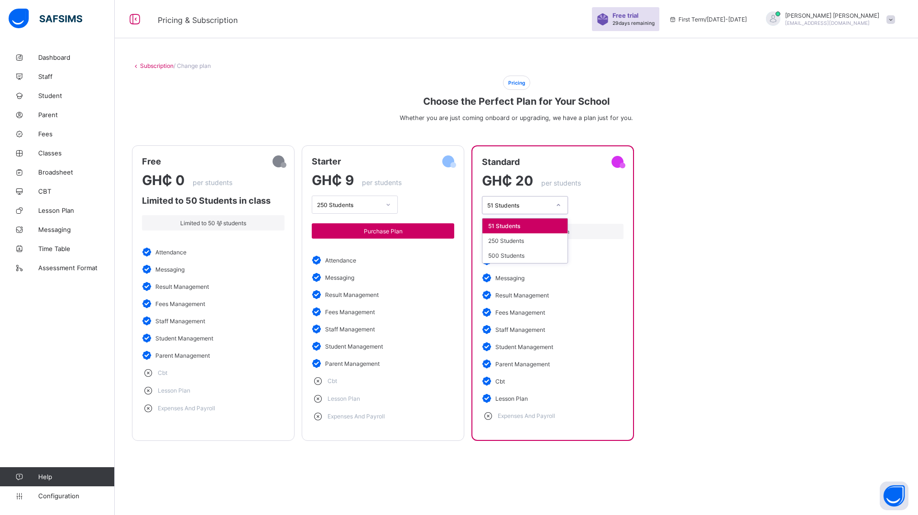 This screenshot has height=515, width=918. What do you see at coordinates (507, 181) in the screenshot?
I see `span: GH₵ 20` at bounding box center [507, 181].